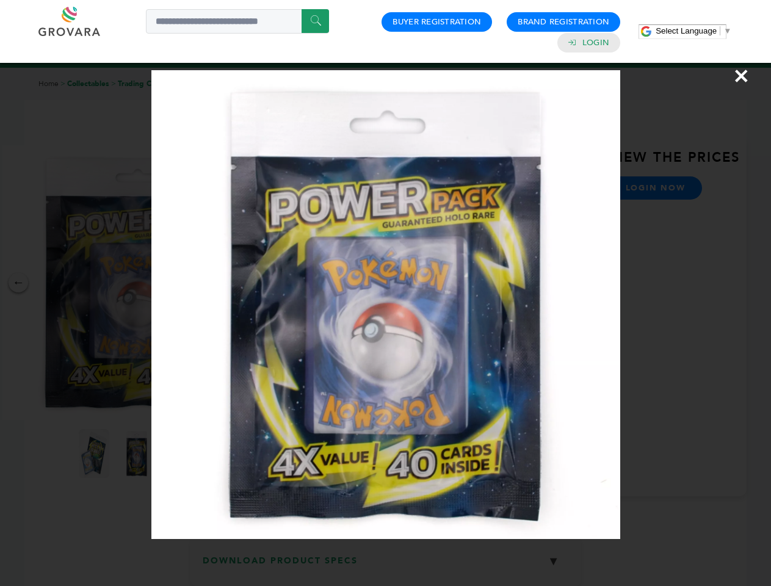  What do you see at coordinates (596, 43) in the screenshot?
I see `a: Login` at bounding box center [596, 43].